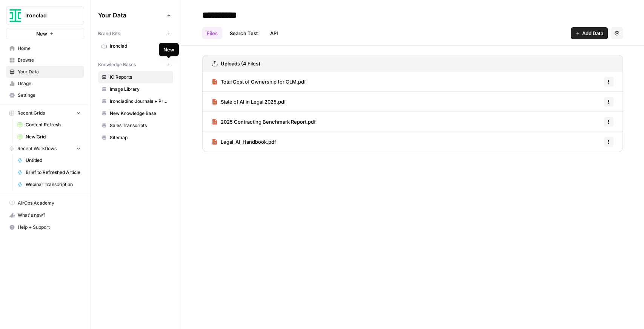  I want to click on span: Add Data, so click(593, 33).